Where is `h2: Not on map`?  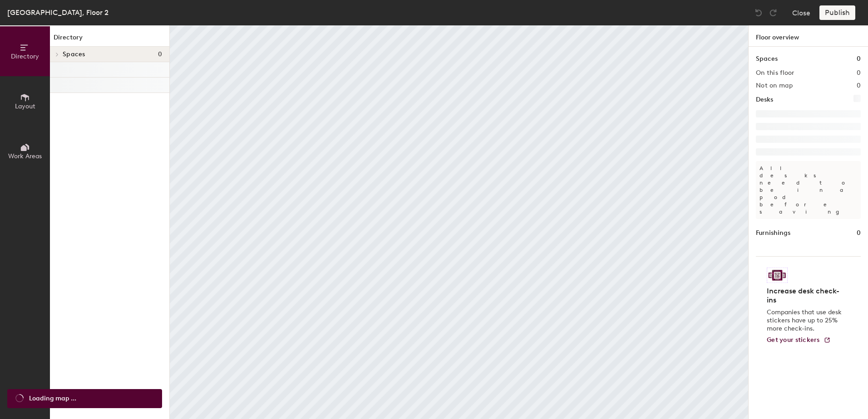 h2: Not on map is located at coordinates (774, 85).